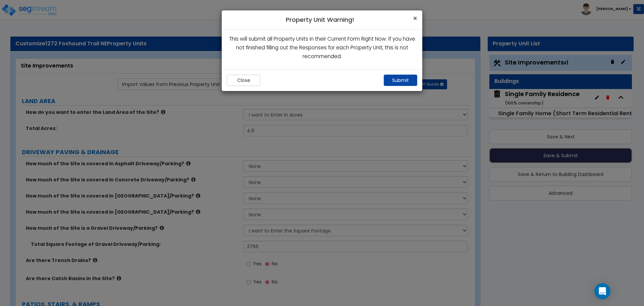 This screenshot has width=644, height=306. What do you see at coordinates (322, 47) in the screenshot?
I see `p: This will submit all Property Units in their Current Form Right Now. If you have not finished fil...` at bounding box center [322, 47].